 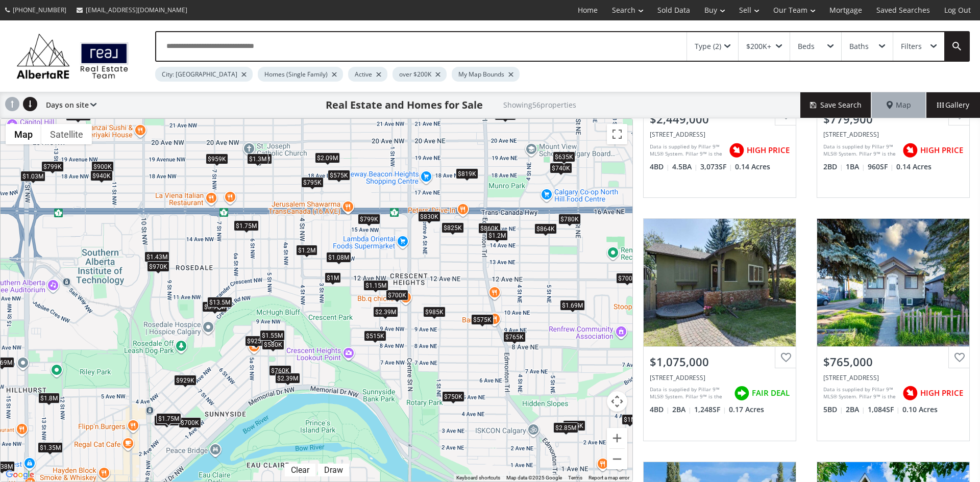 What do you see at coordinates (953, 105) in the screenshot?
I see `span: Gallery` at bounding box center [953, 105].